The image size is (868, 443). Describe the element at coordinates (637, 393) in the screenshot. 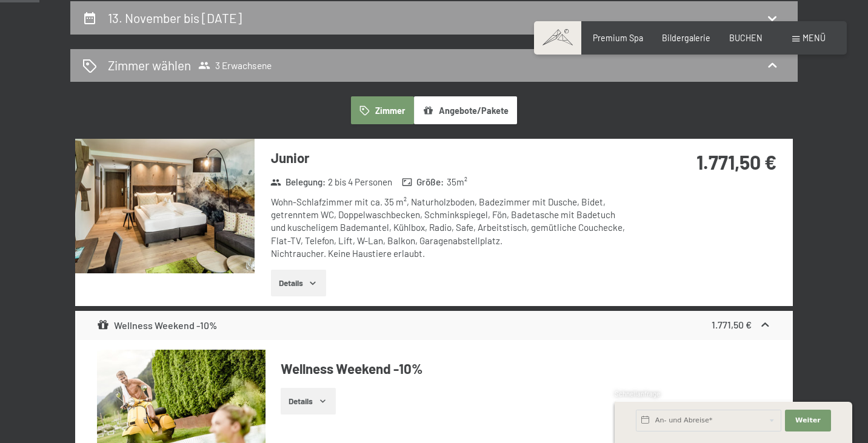

I see `span: Schnellanfrage` at that location.